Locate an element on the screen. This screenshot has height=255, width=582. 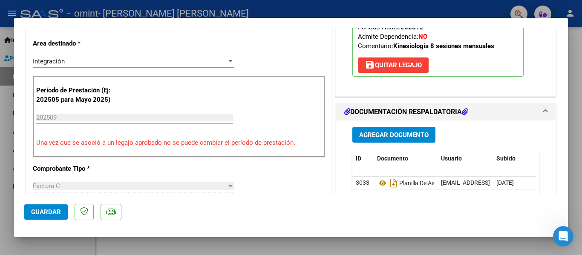
span: Agregar Documento is located at coordinates (394, 135).